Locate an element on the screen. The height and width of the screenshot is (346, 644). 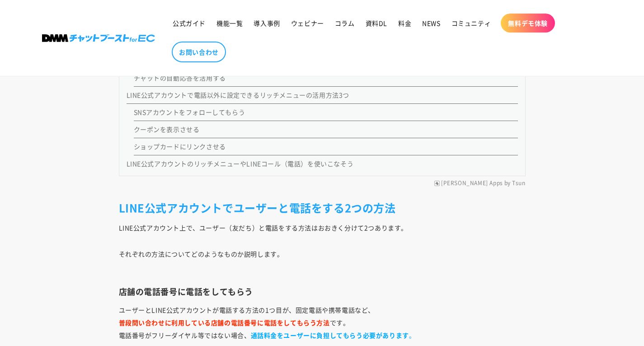
img: 株式会社DMM Boost is located at coordinates (99, 38).